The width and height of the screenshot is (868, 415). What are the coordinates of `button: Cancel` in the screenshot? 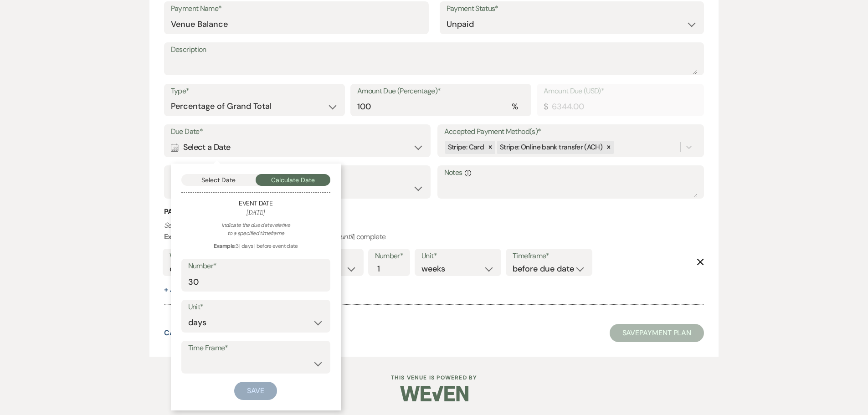 It's located at (178, 333).